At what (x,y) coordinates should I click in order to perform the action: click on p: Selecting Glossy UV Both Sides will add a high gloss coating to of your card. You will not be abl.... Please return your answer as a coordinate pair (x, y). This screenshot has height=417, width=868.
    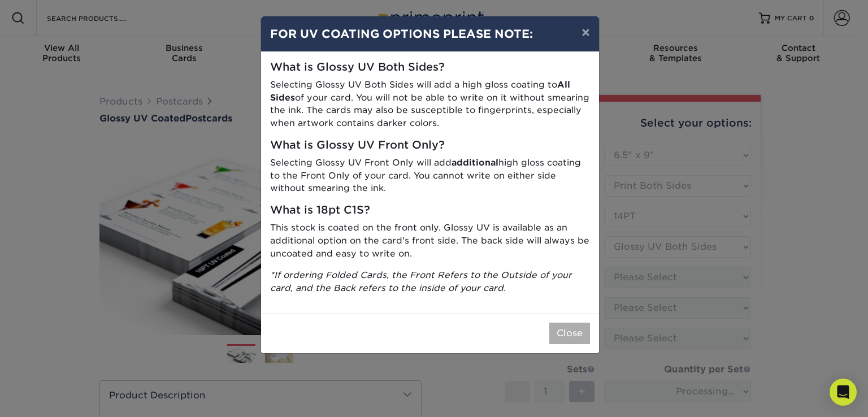
    Looking at the image, I should click on (430, 104).